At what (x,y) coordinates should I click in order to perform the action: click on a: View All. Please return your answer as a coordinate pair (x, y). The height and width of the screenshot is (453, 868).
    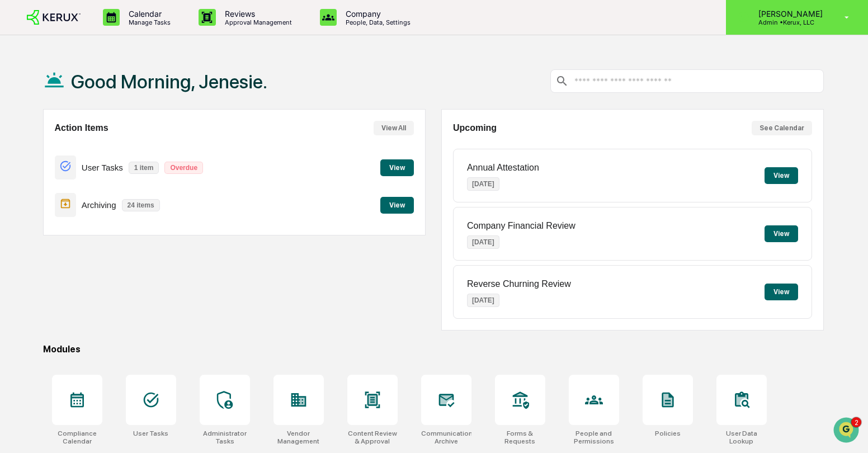
    Looking at the image, I should click on (394, 128).